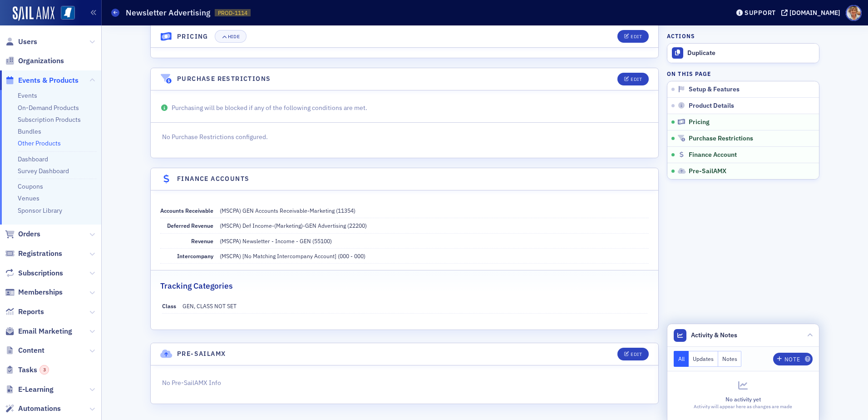 The image size is (868, 420). Describe the element at coordinates (743, 53) in the screenshot. I see `button: Duplicate` at that location.